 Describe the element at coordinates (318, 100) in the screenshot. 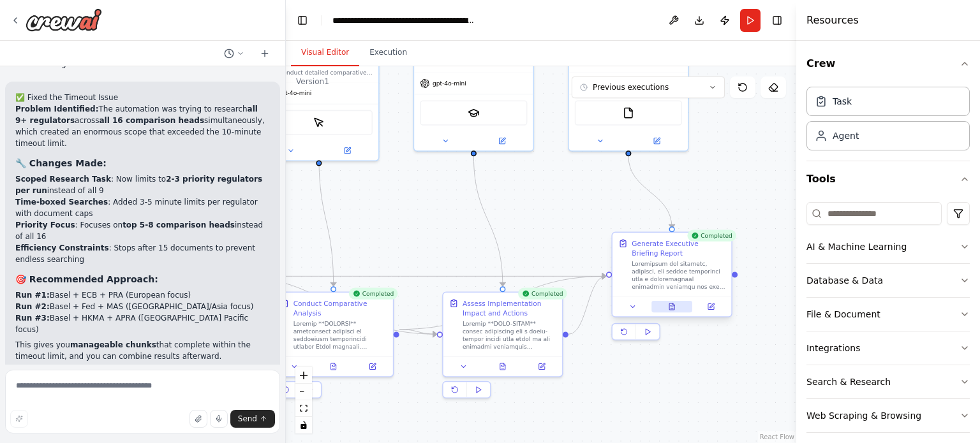

I see `div: Comparative Analysis ExpertConduct detailed comparative analysis of regulatory requirements again...` at that location.